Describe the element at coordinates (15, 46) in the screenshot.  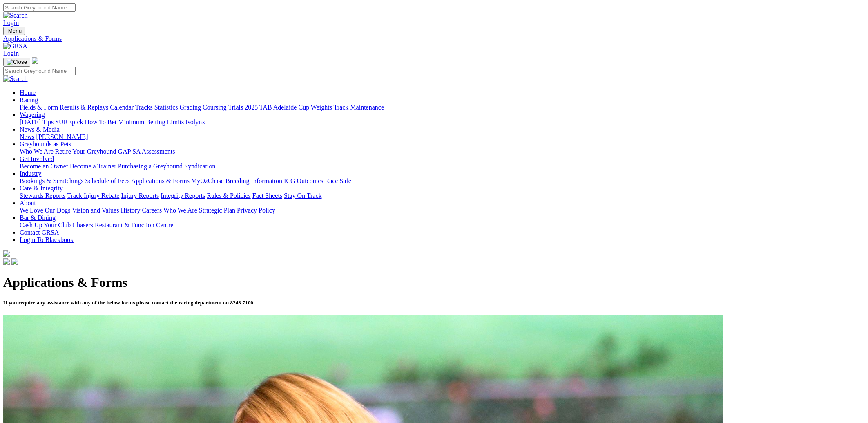
I see `img: GRSA` at that location.